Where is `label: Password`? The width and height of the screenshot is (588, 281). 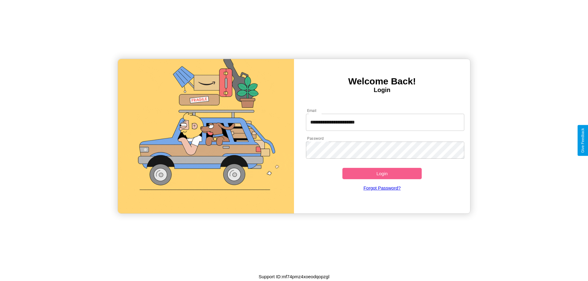 label: Password is located at coordinates (315, 138).